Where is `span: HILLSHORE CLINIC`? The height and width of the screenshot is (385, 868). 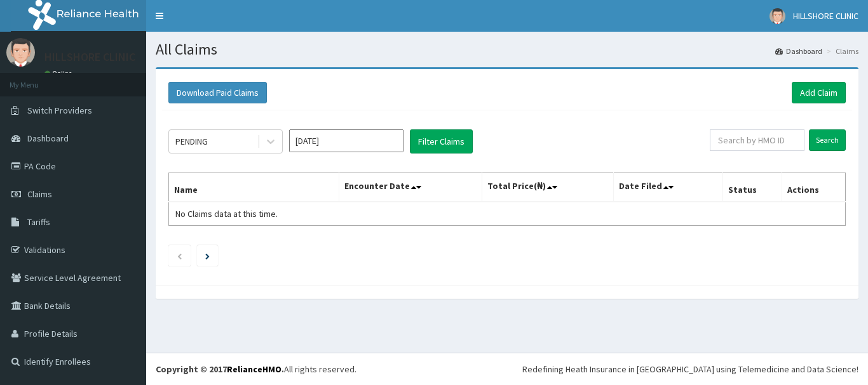
span: HILLSHORE CLINIC is located at coordinates (825, 16).